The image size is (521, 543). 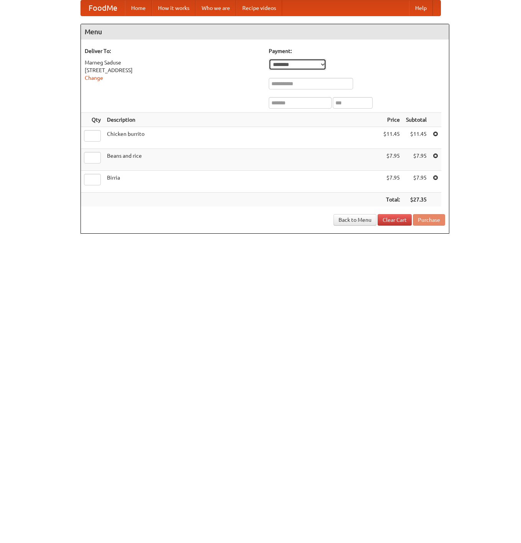 What do you see at coordinates (173, 51) in the screenshot?
I see `h5: Deliver To:` at bounding box center [173, 51].